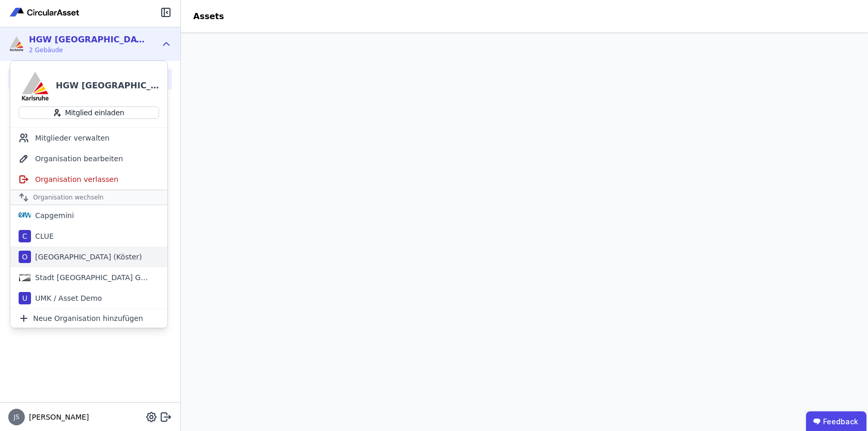 This screenshot has height=431, width=868. Describe the element at coordinates (89, 158) in the screenshot. I see `div: Organisation bearbeiten` at that location.